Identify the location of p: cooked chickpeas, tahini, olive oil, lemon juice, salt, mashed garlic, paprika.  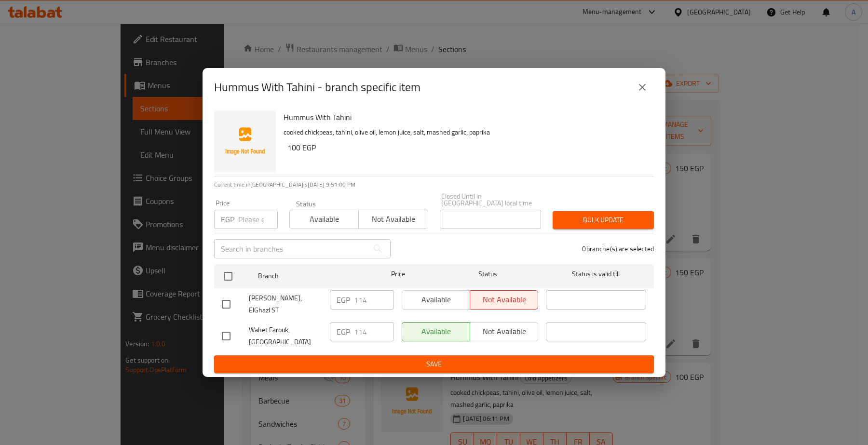
(465, 132).